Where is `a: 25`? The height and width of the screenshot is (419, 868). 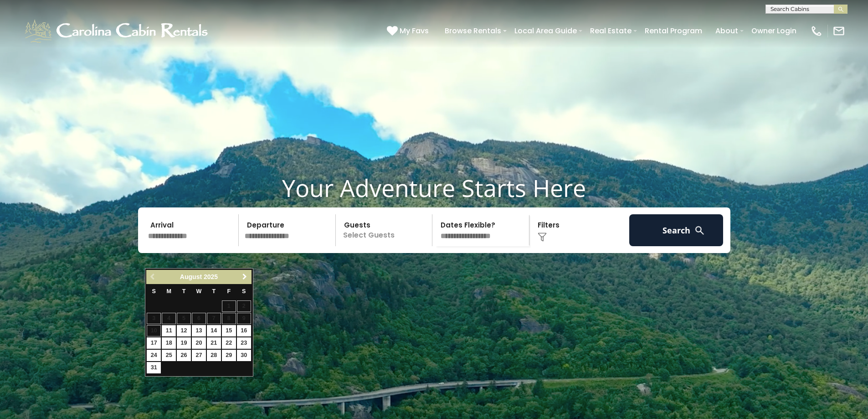
a: 25 is located at coordinates (169, 355).